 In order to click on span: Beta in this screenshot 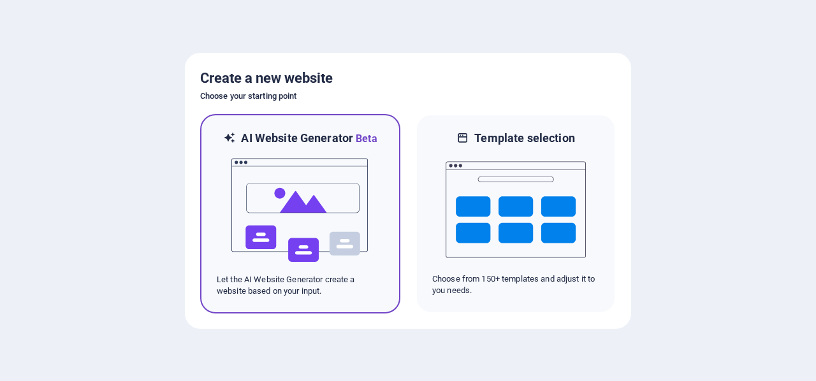, I will do `click(365, 138)`.